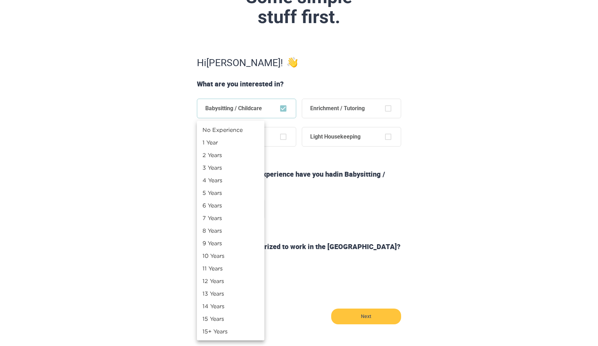  What do you see at coordinates (231, 243) in the screenshot?
I see `li: 9 Years` at bounding box center [231, 243].